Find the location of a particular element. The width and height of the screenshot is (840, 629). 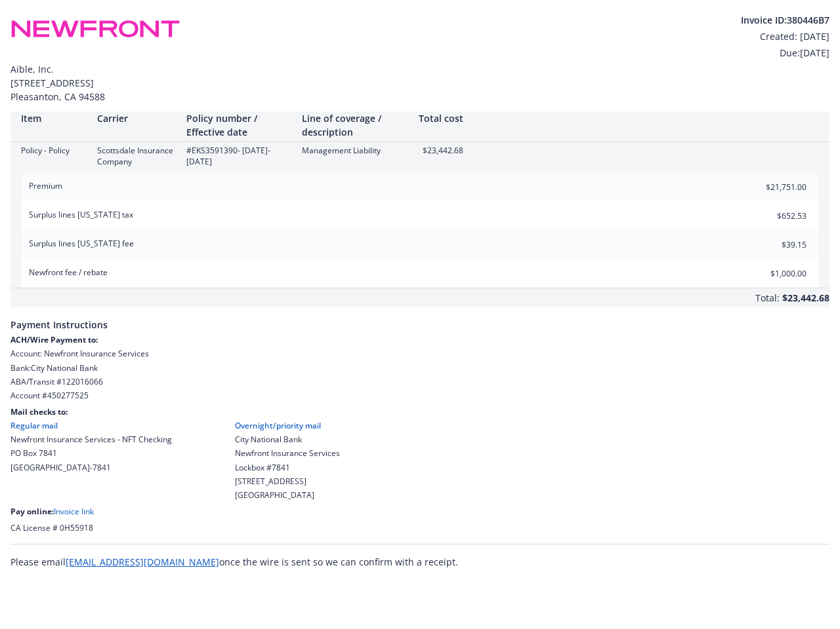

div: City National Bank is located at coordinates (287, 439).